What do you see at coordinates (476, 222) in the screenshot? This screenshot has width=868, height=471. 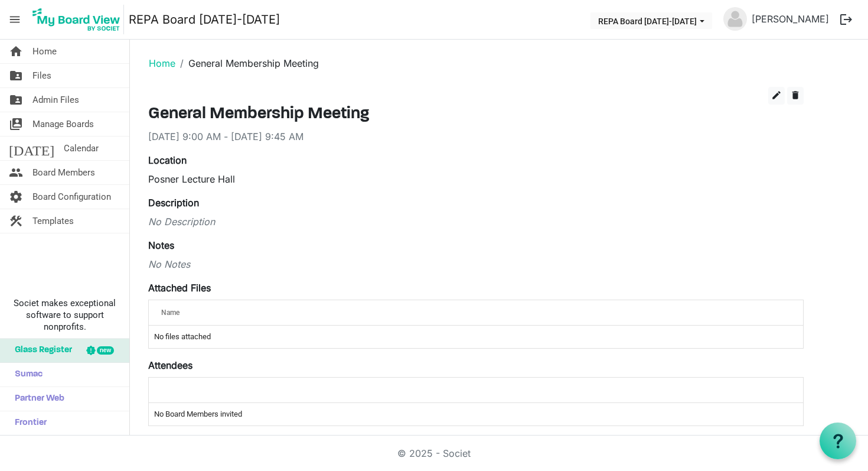 I see `div: No Description` at bounding box center [476, 222].